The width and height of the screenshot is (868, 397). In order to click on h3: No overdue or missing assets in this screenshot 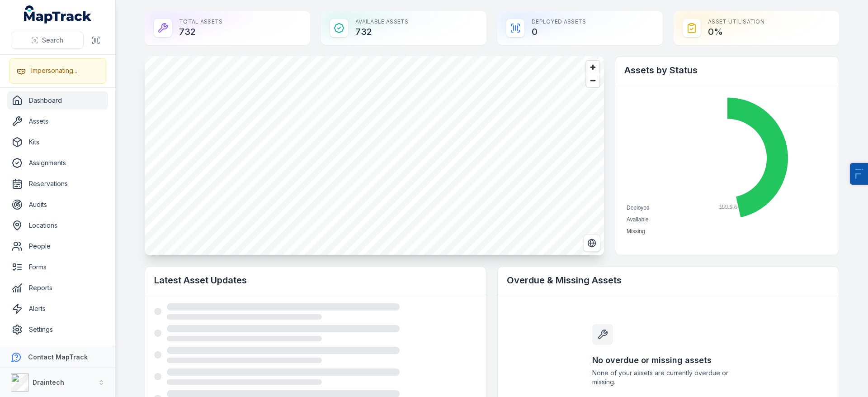, I will do `click(669, 360)`.